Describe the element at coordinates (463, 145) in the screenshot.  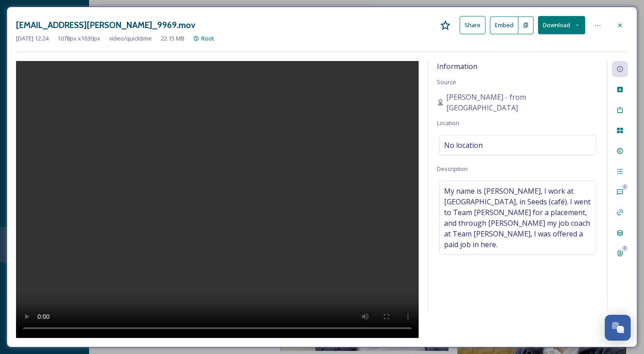
I see `span: No location` at that location.